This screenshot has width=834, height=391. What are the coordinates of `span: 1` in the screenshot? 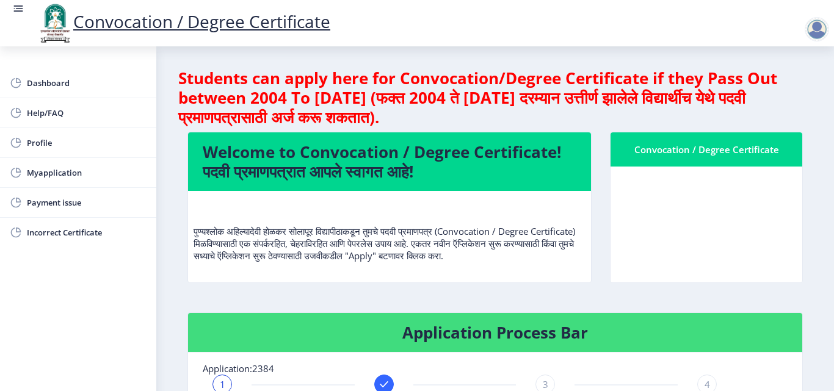 It's located at (222, 385).